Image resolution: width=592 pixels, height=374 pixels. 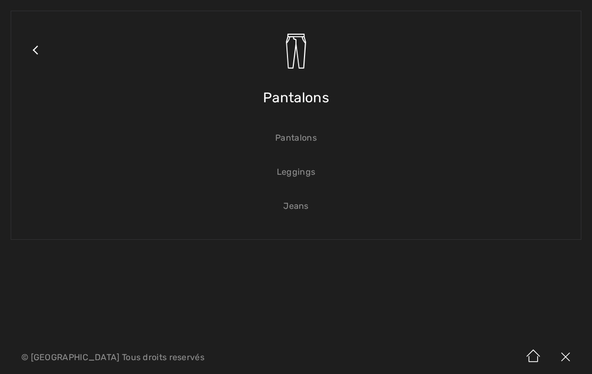 I want to click on a: Jeans, so click(x=296, y=206).